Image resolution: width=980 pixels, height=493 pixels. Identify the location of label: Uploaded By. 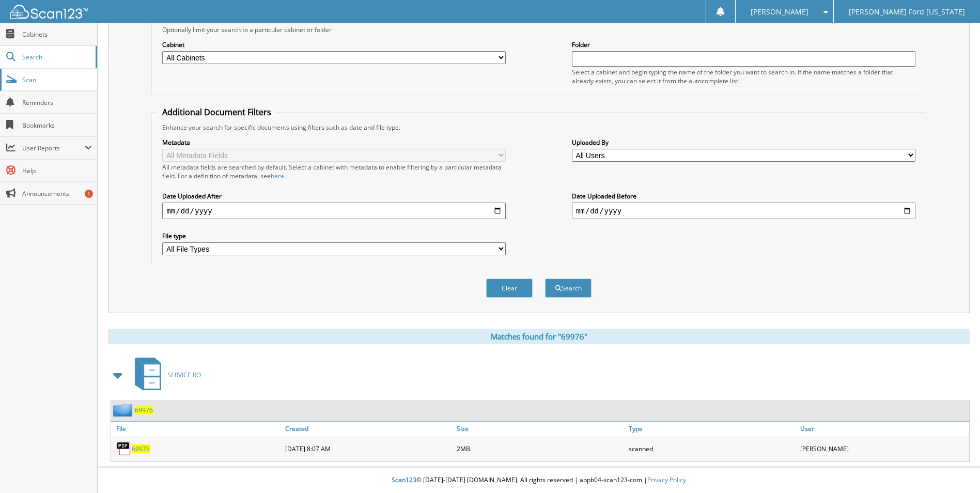
(743, 142).